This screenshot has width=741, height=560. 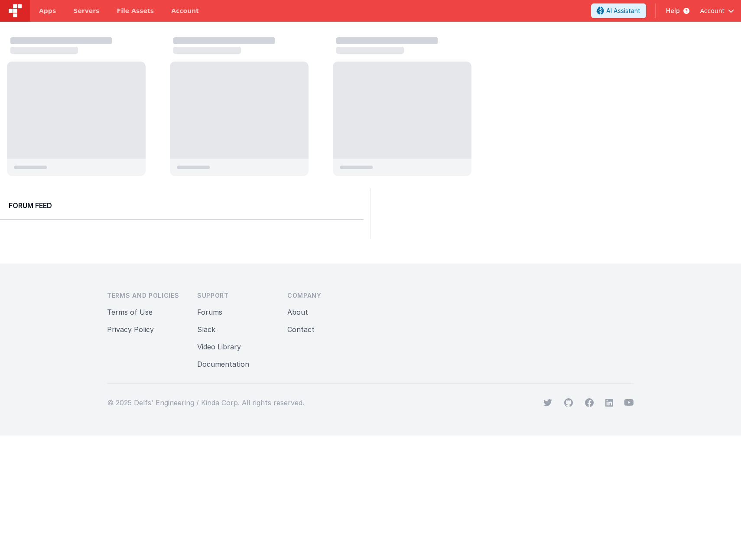 What do you see at coordinates (298, 312) in the screenshot?
I see `a: About` at bounding box center [298, 312].